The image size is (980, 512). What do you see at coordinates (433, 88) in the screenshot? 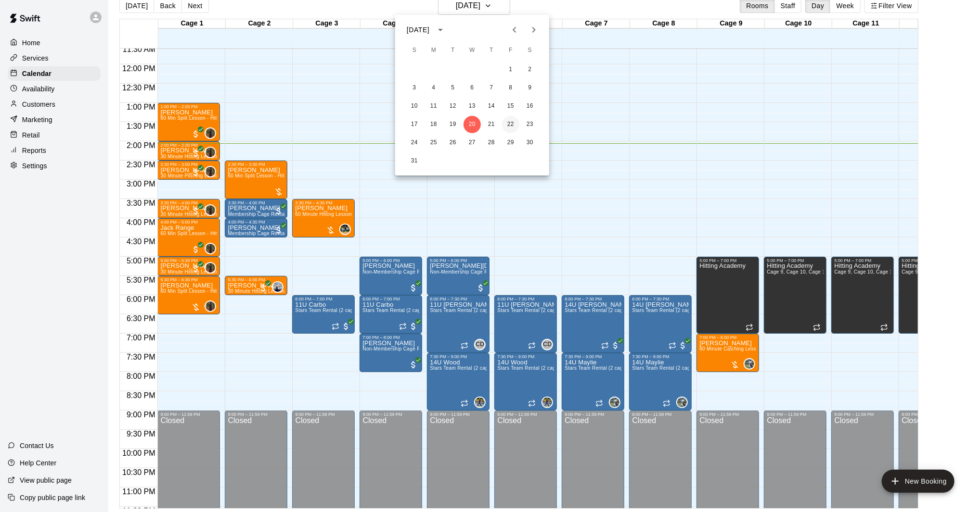
I see `button: 4` at bounding box center [433, 88].